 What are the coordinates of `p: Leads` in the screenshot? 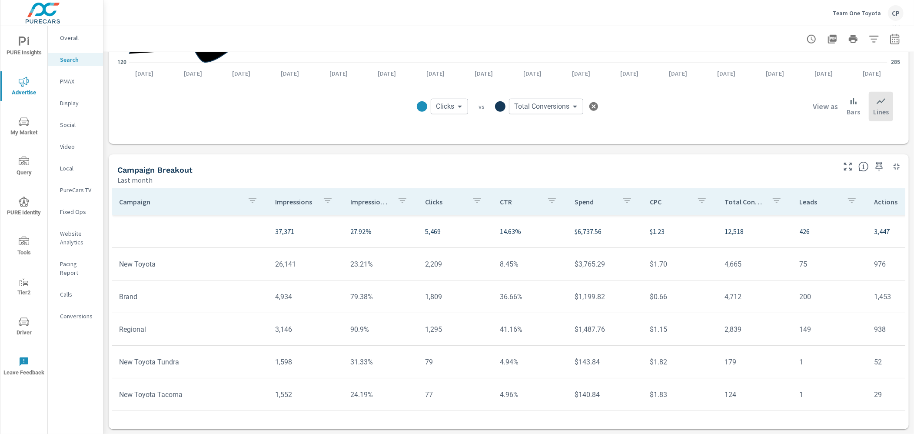 It's located at (820, 202).